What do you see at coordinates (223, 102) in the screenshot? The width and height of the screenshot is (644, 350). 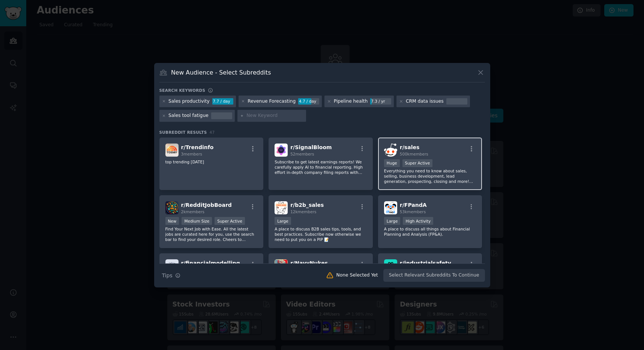 I see `div: 7.7 / day` at bounding box center [223, 102].